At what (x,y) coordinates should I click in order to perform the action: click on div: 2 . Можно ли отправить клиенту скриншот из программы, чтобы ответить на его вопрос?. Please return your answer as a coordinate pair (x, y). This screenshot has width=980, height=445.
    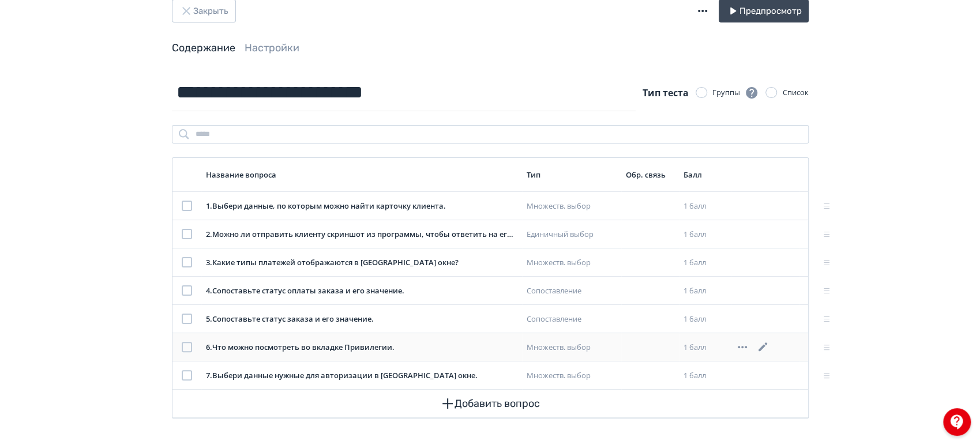
    Looking at the image, I should click on (362, 235).